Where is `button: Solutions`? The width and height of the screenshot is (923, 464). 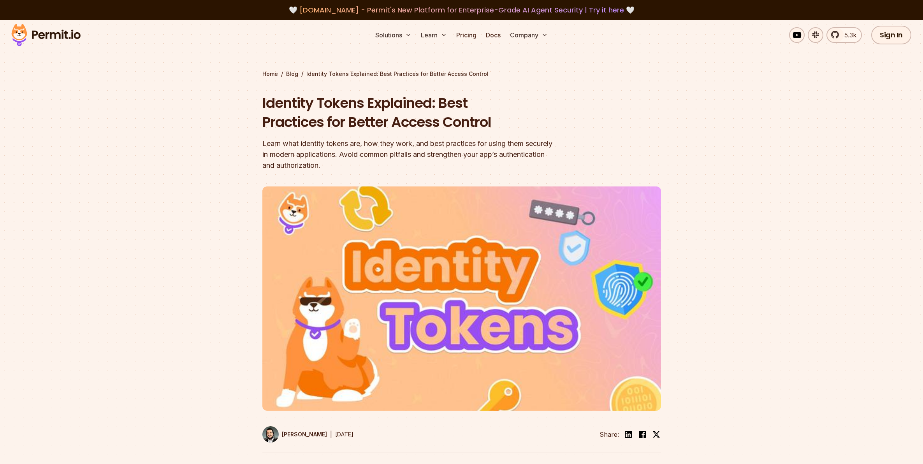
button: Solutions is located at coordinates (393, 35).